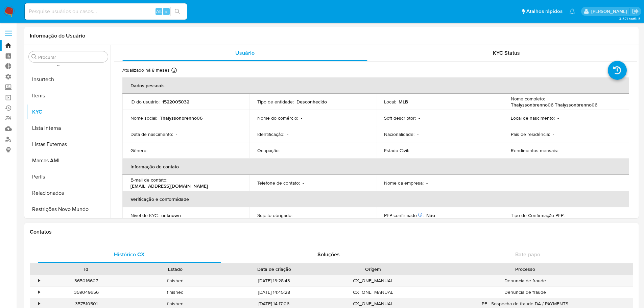 Image resolution: width=644 pixels, height=308 pixels. Describe the element at coordinates (397, 151) in the screenshot. I see `p: Estado Civil :` at that location.